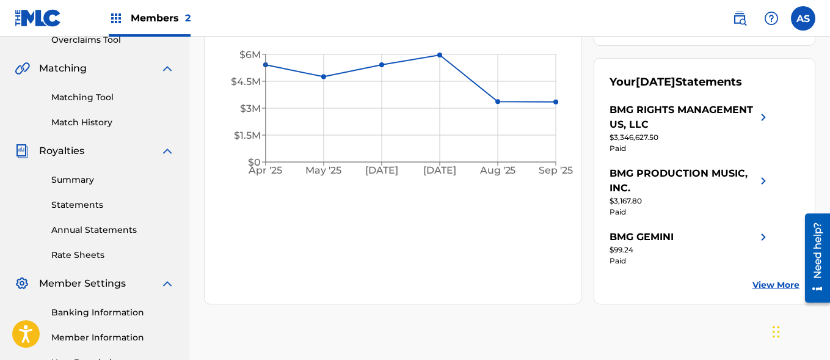  Describe the element at coordinates (22, 151) in the screenshot. I see `img: Royalties` at that location.